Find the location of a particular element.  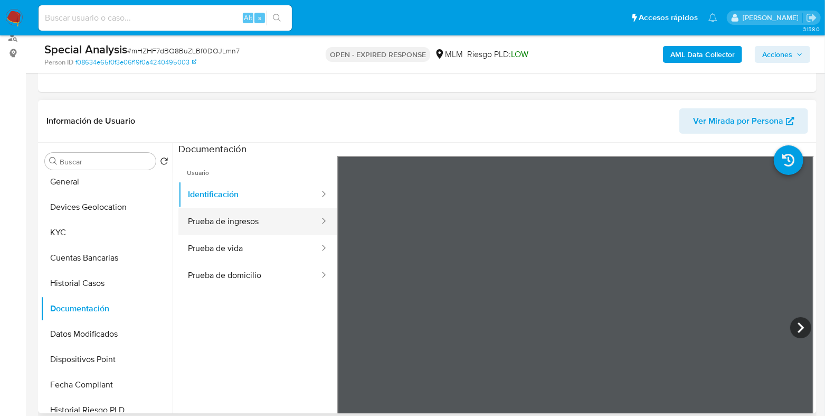

input: Buscar is located at coordinates (106, 162).